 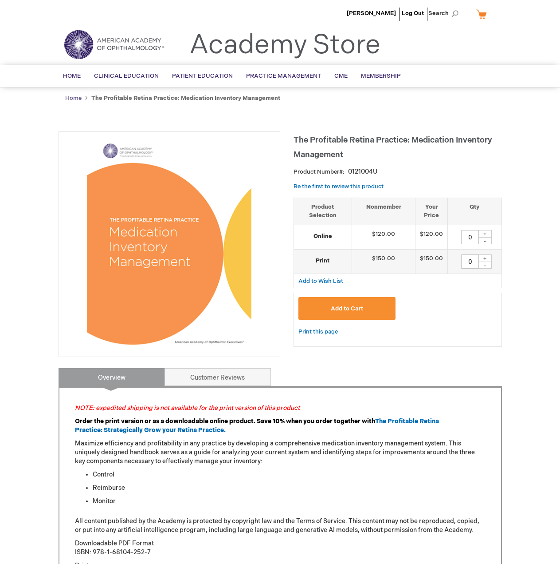 What do you see at coordinates (72, 76) in the screenshot?
I see `span: Home` at bounding box center [72, 76].